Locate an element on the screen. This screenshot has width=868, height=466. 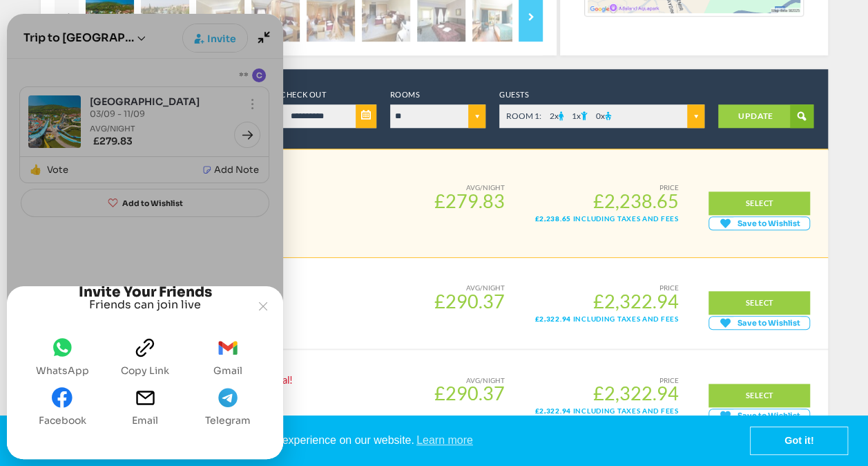
a: learn more about cookies is located at coordinates (445, 441).